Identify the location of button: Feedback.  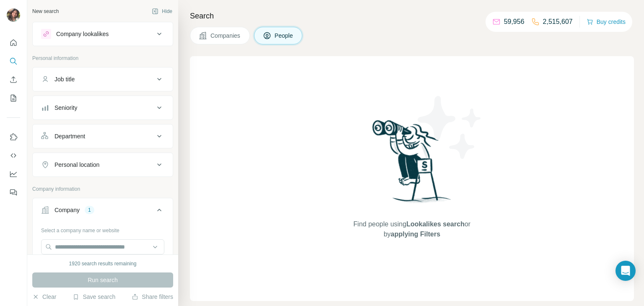
(13, 192).